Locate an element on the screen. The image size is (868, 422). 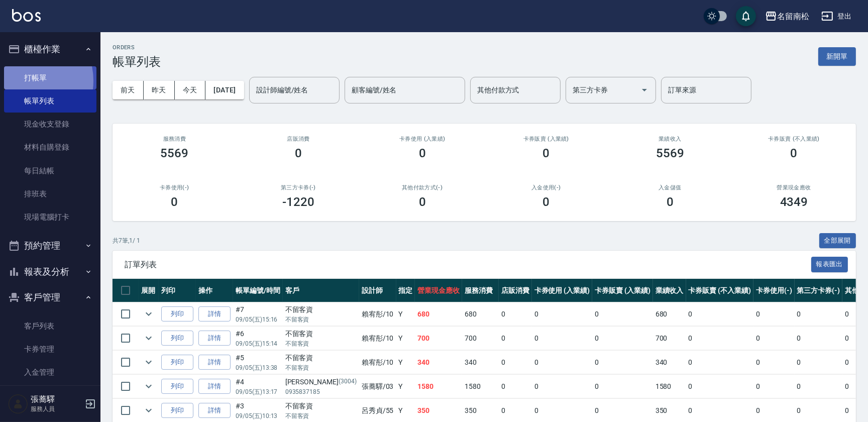
a: 報表匯出 is located at coordinates (830, 264).